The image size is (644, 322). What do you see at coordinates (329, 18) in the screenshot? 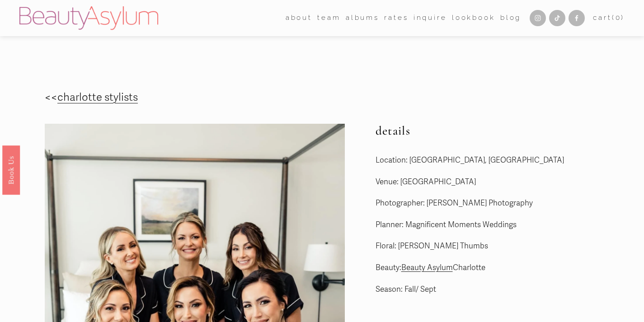
I see `span: team` at bounding box center [329, 18].